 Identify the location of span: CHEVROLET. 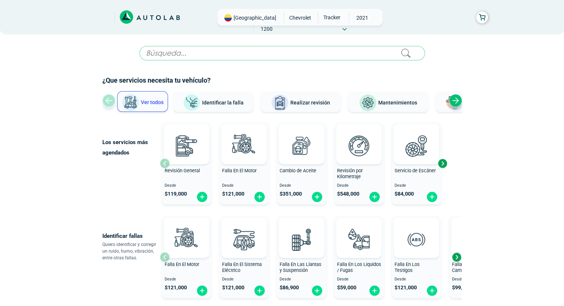
(300, 18).